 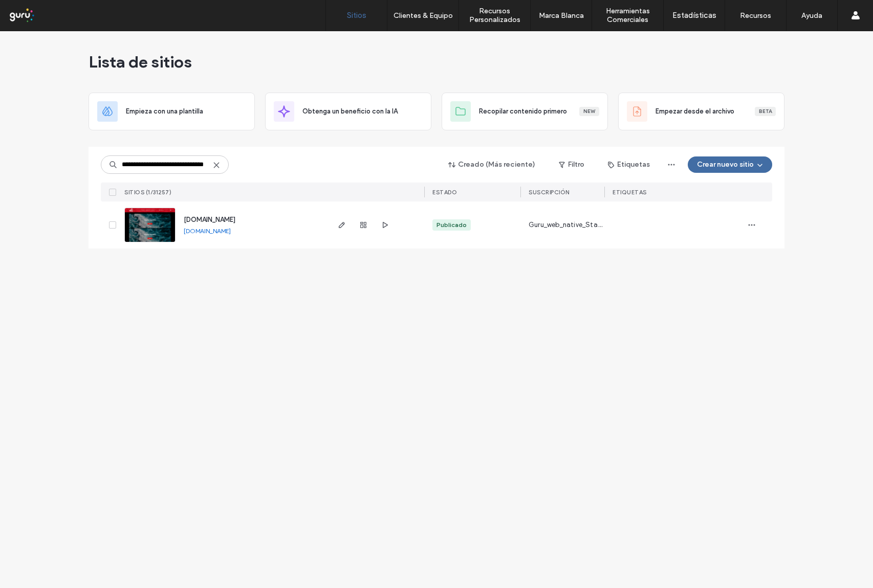 I want to click on label: Recursos Personalizados, so click(x=494, y=16).